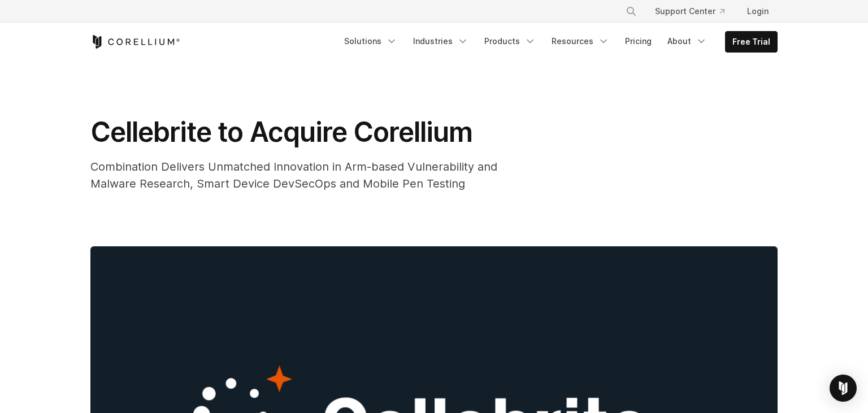  What do you see at coordinates (441, 41) in the screenshot?
I see `a: Industries` at bounding box center [441, 41].